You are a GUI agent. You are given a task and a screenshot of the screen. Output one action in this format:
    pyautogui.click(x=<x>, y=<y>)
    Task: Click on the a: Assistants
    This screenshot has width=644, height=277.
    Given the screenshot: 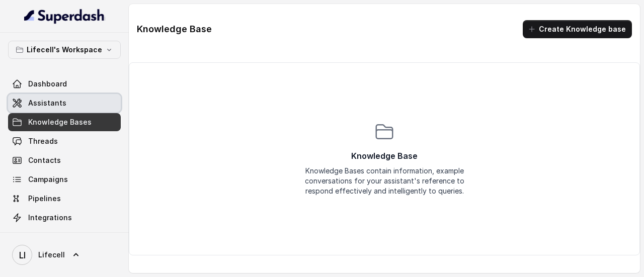 What is the action you would take?
    pyautogui.click(x=64, y=103)
    